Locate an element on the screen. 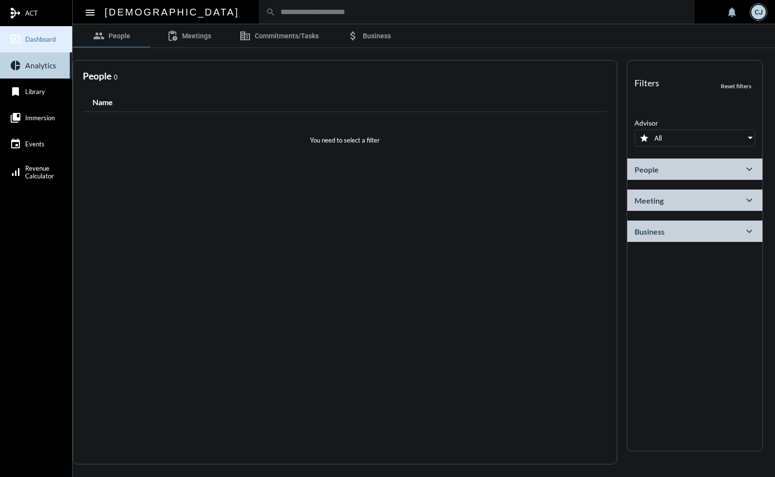 This screenshot has width=775, height=477. button: Reset filters is located at coordinates (736, 86).